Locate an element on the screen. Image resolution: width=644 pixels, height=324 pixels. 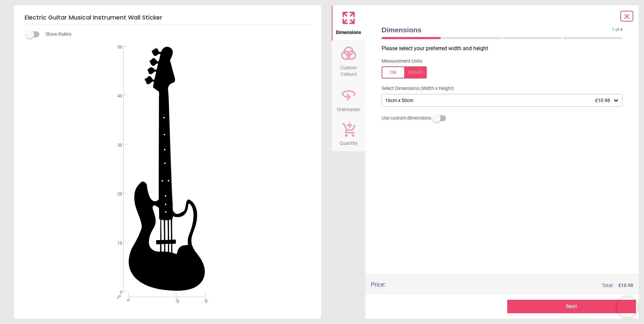
div: Show Rulers is located at coordinates (175, 34).